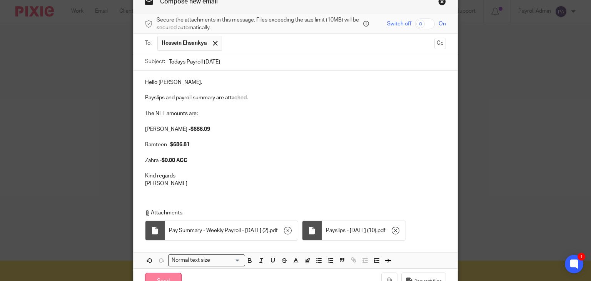  What do you see at coordinates (399, 24) in the screenshot?
I see `span: Switch off` at bounding box center [399, 24].